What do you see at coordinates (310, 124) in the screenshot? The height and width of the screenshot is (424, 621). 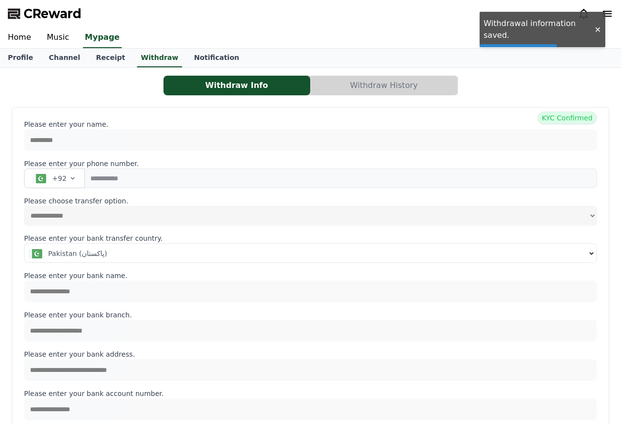 I see `p: Please enter your name.` at bounding box center [310, 124].